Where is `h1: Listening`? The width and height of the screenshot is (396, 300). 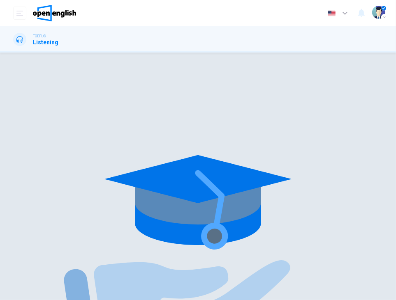 h1: Listening is located at coordinates (46, 42).